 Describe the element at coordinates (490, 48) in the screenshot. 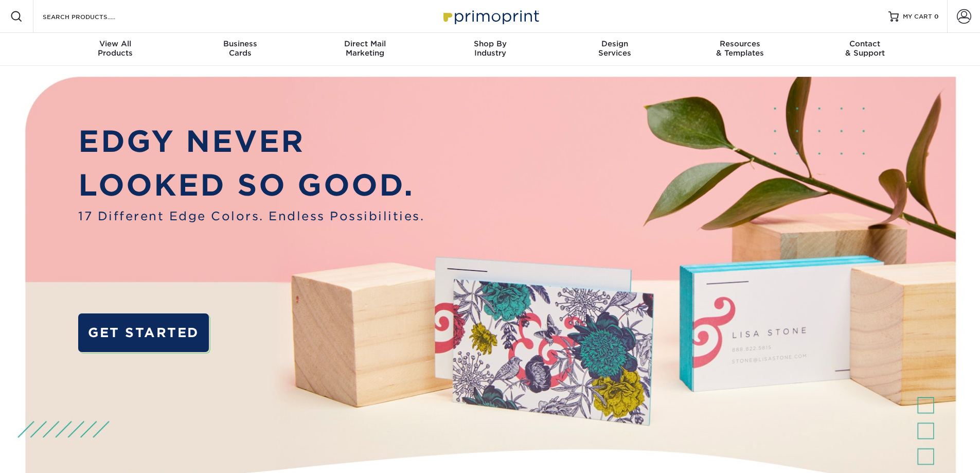

I see `div: Industry` at that location.